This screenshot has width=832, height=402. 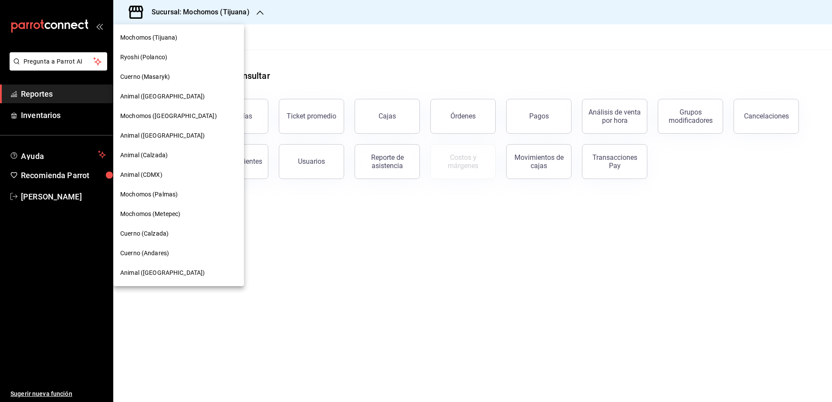 I want to click on span: Cuerno (Calzada), so click(x=144, y=233).